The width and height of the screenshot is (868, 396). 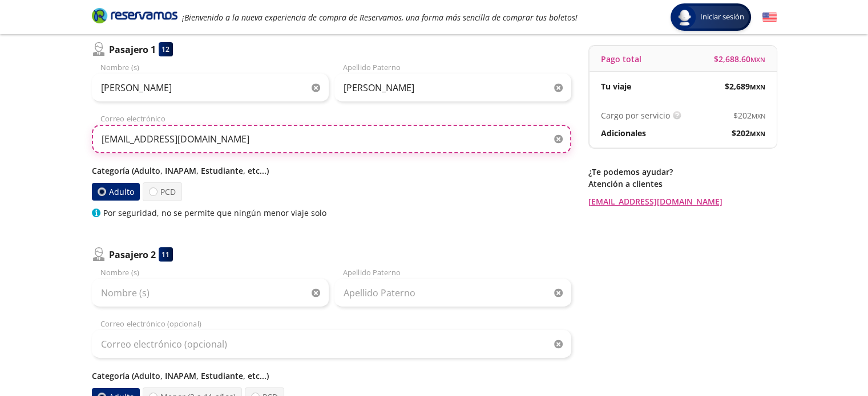 What do you see at coordinates (134, 17) in the screenshot?
I see `a: Brand Logo` at bounding box center [134, 17].